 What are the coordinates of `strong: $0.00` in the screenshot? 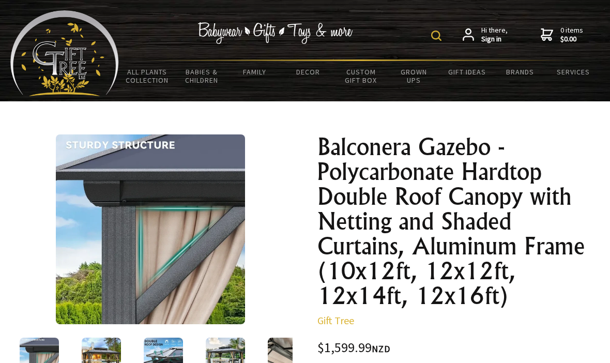 It's located at (571, 39).